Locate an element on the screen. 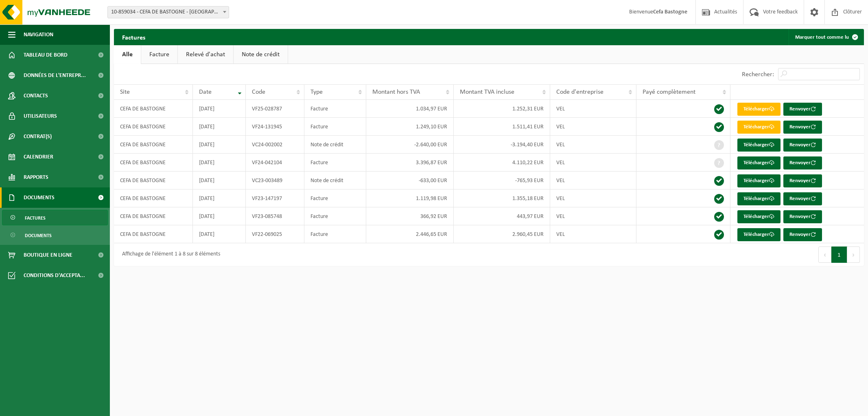 This screenshot has width=868, height=416. span: Type is located at coordinates (317, 92).